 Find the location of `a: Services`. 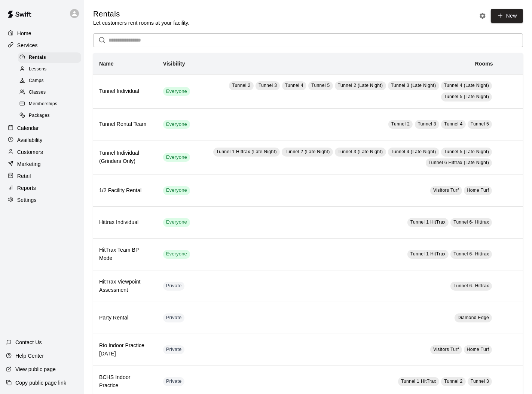

a: Services is located at coordinates (42, 46).